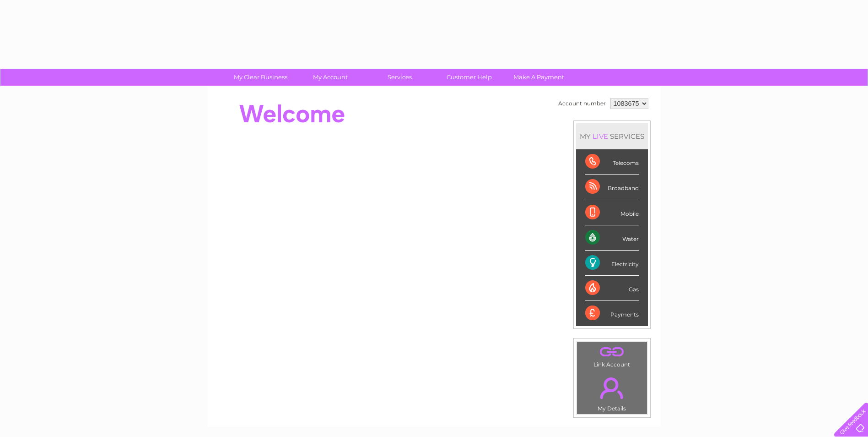 The image size is (868, 437). Describe the element at coordinates (612, 288) in the screenshot. I see `div: Gas` at that location.